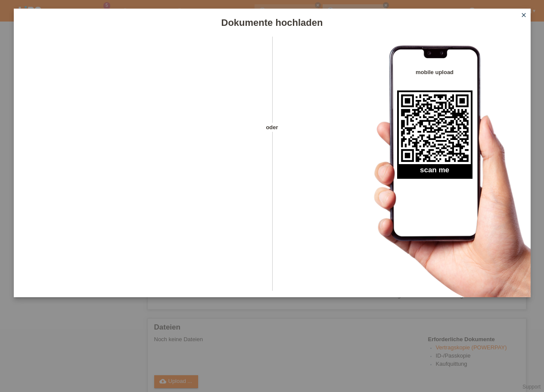 This screenshot has height=392, width=544. Describe the element at coordinates (524, 15) in the screenshot. I see `i: close` at that location.